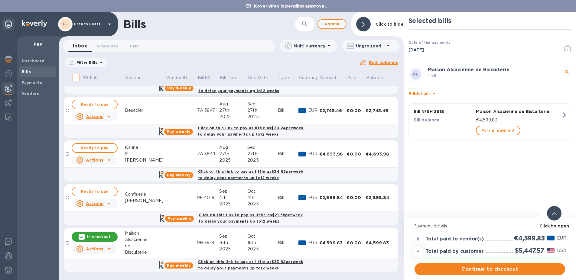  Describe the element at coordinates (177, 78) in the screenshot. I see `p: Vendor ID` at that location.